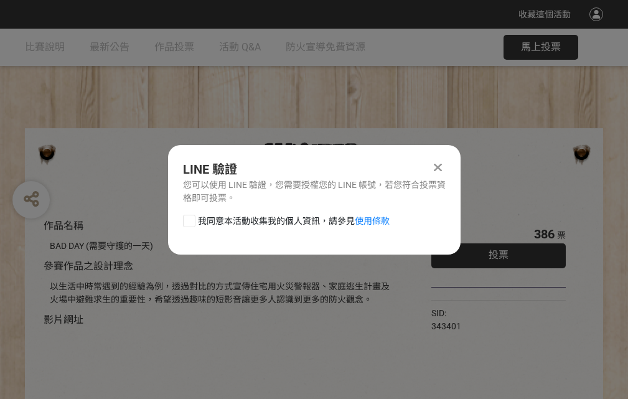 The image size is (628, 399). What do you see at coordinates (544, 14) in the screenshot?
I see `span: 收藏這個活動` at bounding box center [544, 14].